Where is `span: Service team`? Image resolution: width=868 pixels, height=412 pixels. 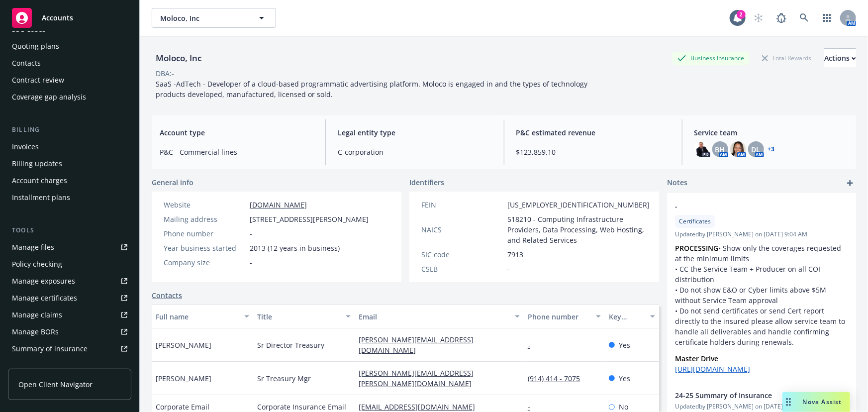
span: Service team is located at coordinates (771, 132).